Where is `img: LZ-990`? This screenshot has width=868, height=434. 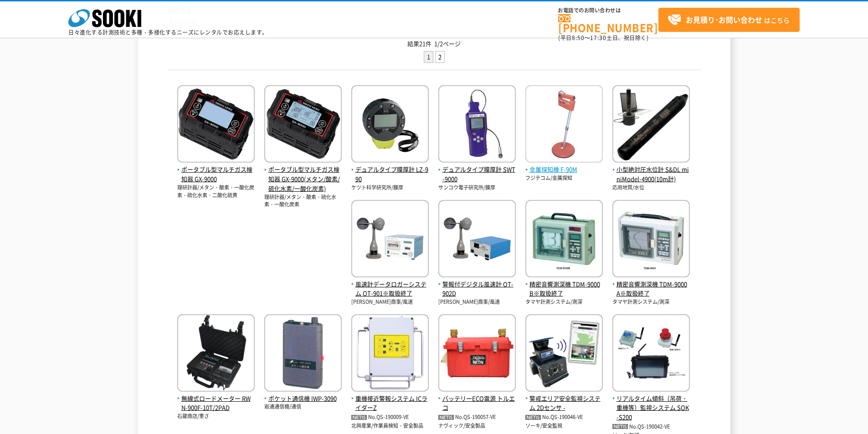 img: LZ-990 is located at coordinates (390, 125).